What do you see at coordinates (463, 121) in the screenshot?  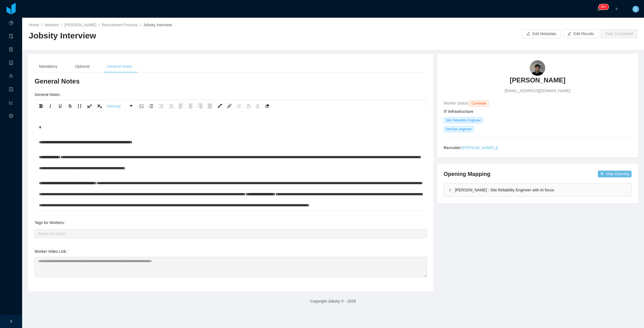 I see `span: Site Reliability Engineer` at bounding box center [463, 121].